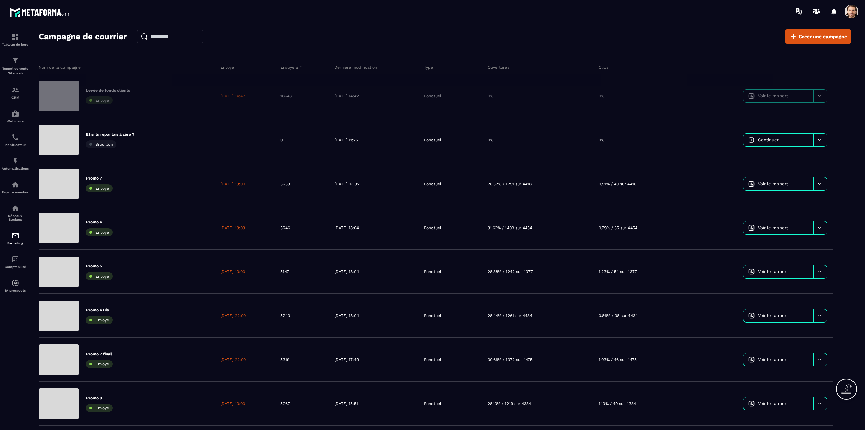  Describe the element at coordinates (15, 140) in the screenshot. I see `a: schedulerschedulerPlanificateur` at that location.